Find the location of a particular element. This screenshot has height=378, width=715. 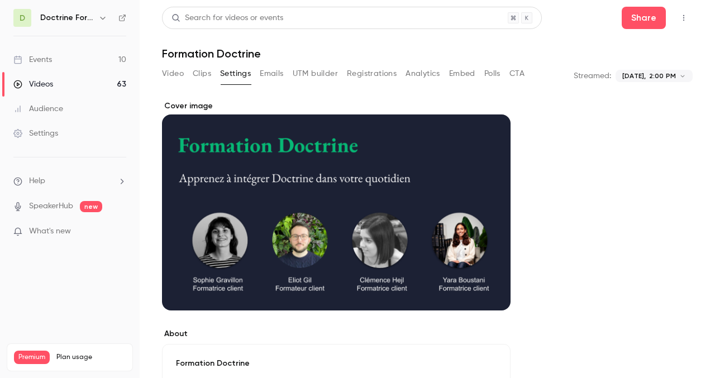

button: Emails is located at coordinates (271, 74).